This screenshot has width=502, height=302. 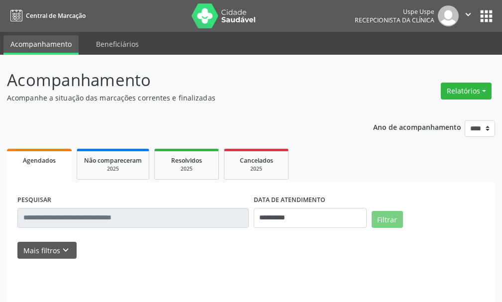 I want to click on img: img, so click(x=448, y=16).